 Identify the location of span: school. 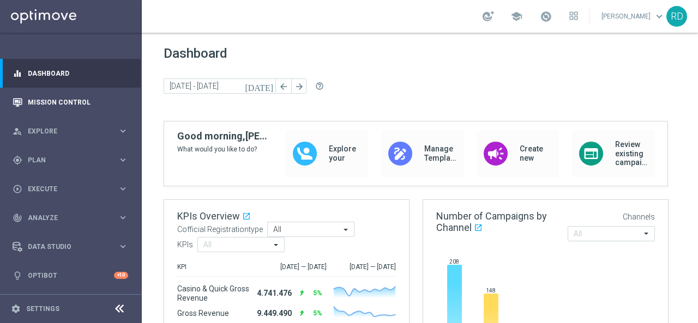
(517, 16).